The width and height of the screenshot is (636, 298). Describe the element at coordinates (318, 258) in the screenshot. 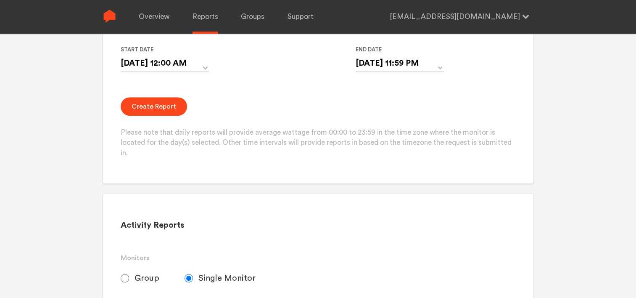

I see `h3: Monitors` at that location.